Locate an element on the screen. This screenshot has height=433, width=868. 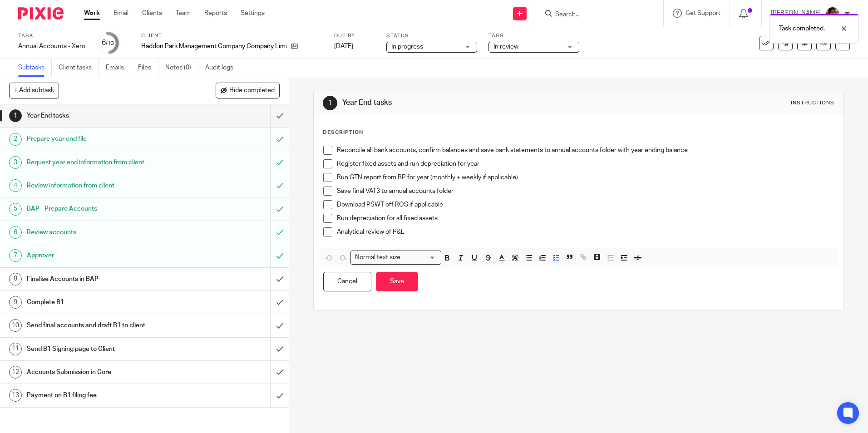
a: Reports is located at coordinates (216, 13).